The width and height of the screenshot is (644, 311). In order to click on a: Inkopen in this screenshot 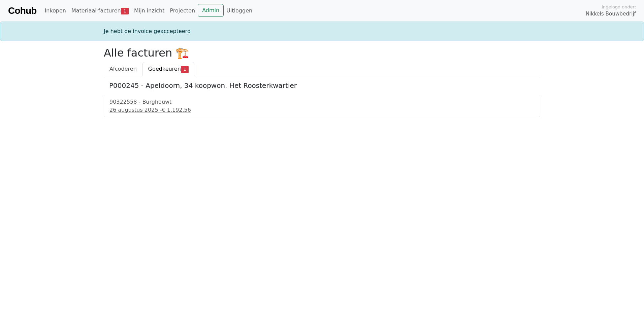, I will do `click(55, 11)`.